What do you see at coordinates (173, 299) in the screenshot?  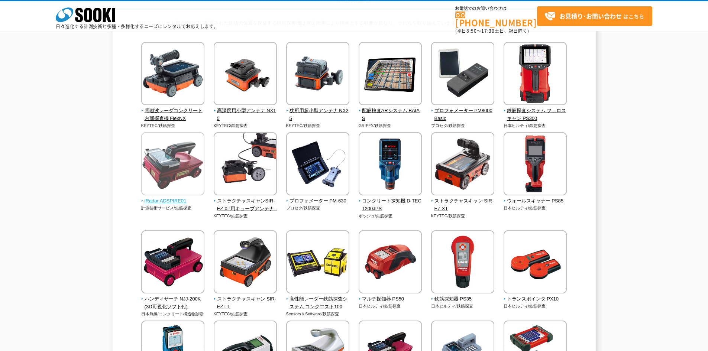 I see `a: ハンディサーチ NJJ-200K(3D可視化ソフト付)` at bounding box center [173, 299].